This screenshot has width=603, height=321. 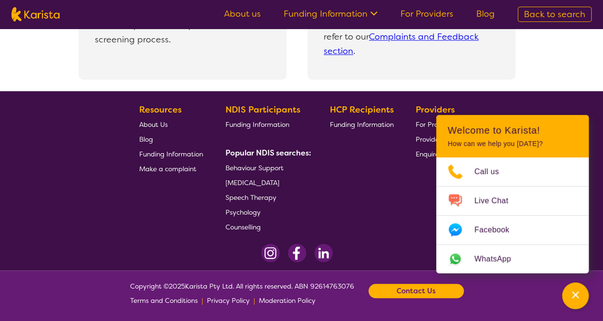 I want to click on a: Behaviour Support, so click(x=267, y=167).